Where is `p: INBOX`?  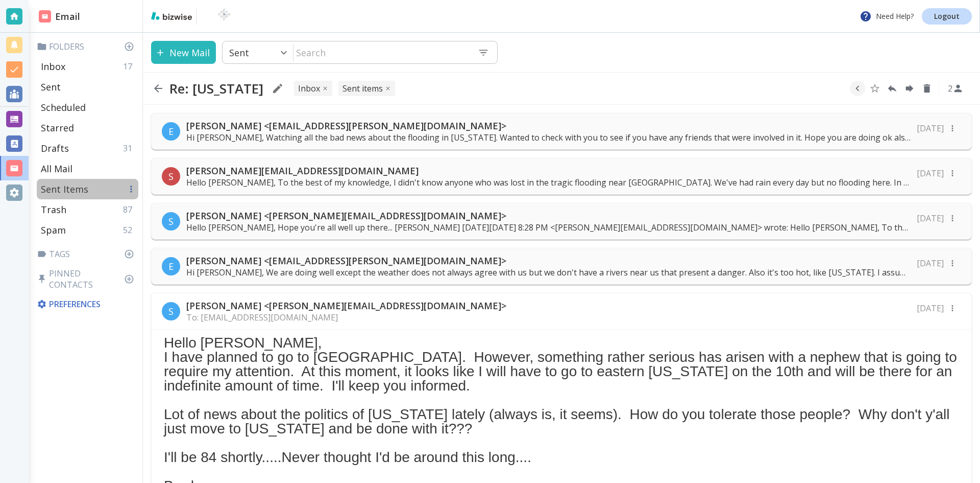 p: INBOX is located at coordinates (309, 89).